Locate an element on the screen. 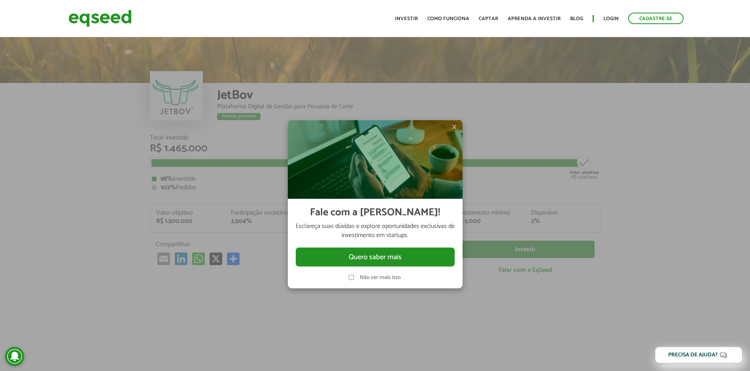 This screenshot has width=750, height=371. a: Login is located at coordinates (611, 19).